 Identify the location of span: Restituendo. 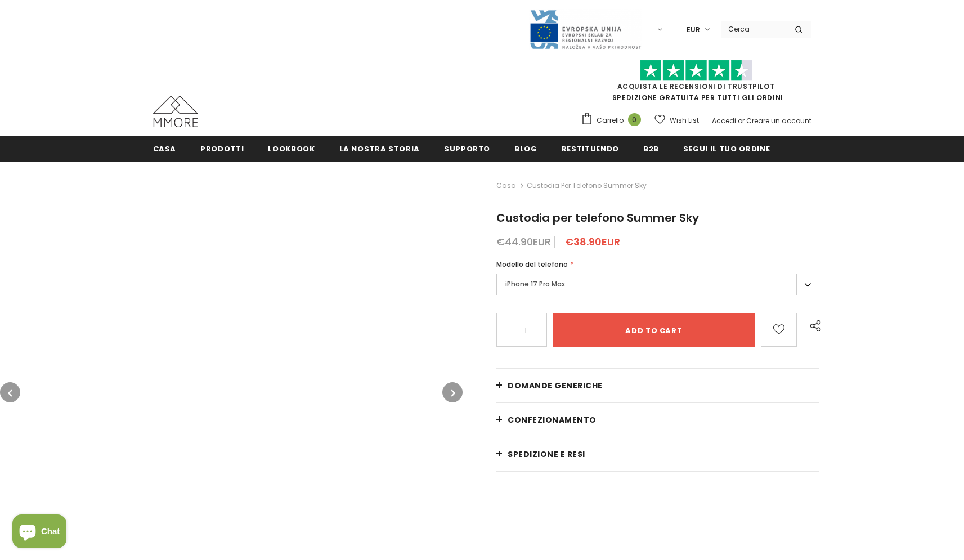
(590, 149).